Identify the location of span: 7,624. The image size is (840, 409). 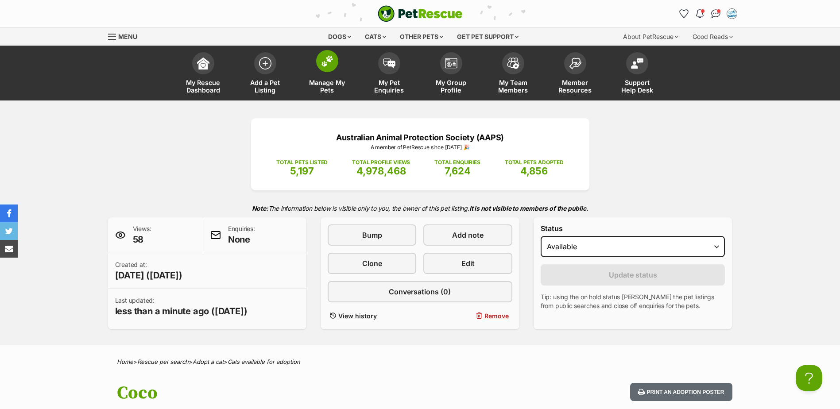
(457, 171).